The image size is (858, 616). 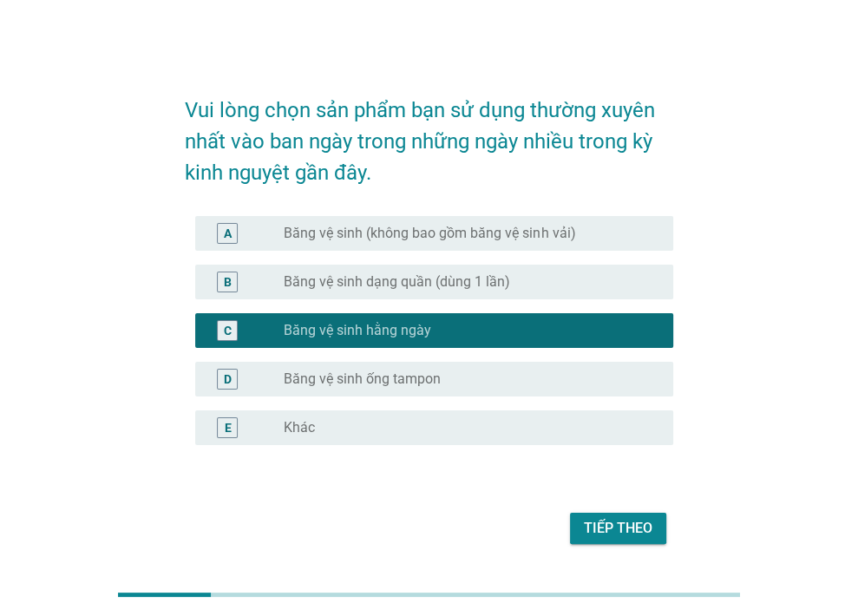 What do you see at coordinates (429, 234) in the screenshot?
I see `label: Băng vệ sinh (không bao gồm băng vệ sinh vải)` at bounding box center [429, 234].